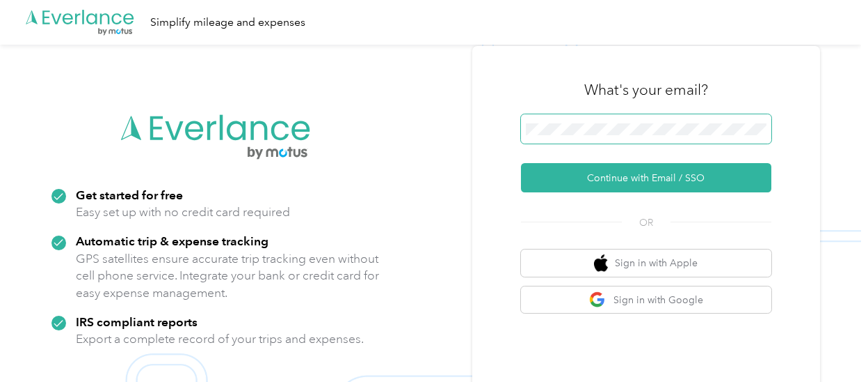 Image resolution: width=868 pixels, height=382 pixels. I want to click on img: apple logo, so click(601, 263).